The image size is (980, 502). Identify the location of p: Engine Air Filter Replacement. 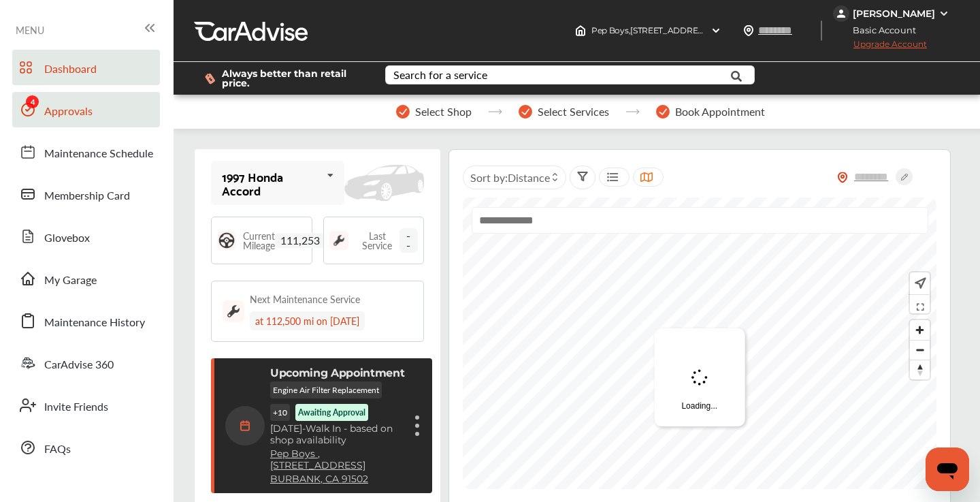
(326, 389).